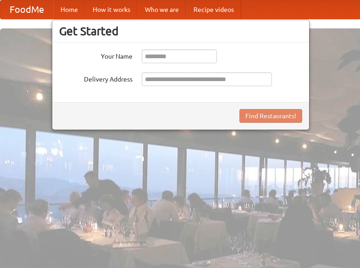  What do you see at coordinates (96, 55) in the screenshot?
I see `label: Your Name` at bounding box center [96, 55].